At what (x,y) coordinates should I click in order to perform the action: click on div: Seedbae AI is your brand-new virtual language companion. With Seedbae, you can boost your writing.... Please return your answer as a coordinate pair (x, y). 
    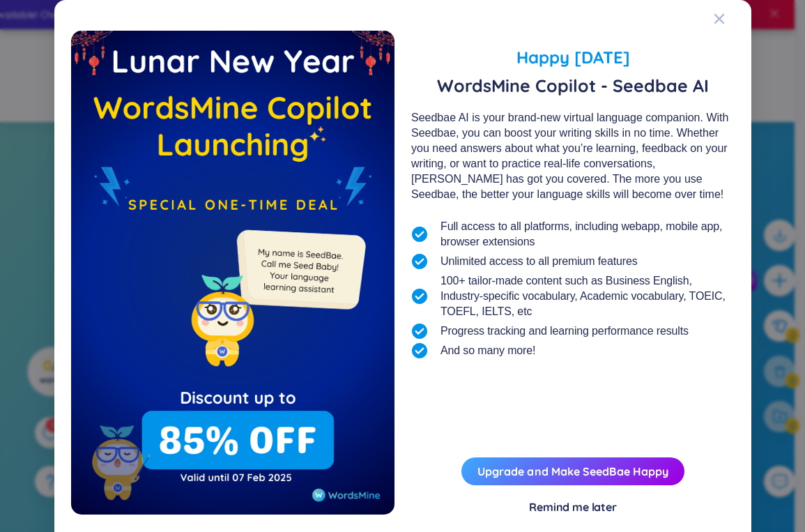
    Looking at the image, I should click on (573, 157).